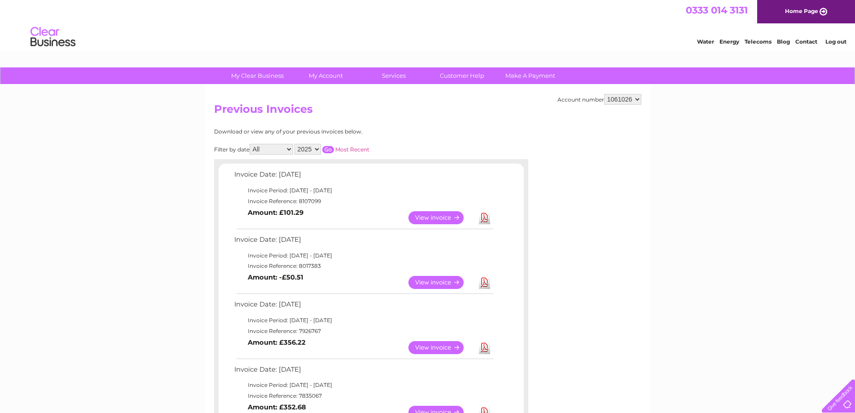  What do you see at coordinates (325, 75) in the screenshot?
I see `a: My Account` at bounding box center [325, 75].